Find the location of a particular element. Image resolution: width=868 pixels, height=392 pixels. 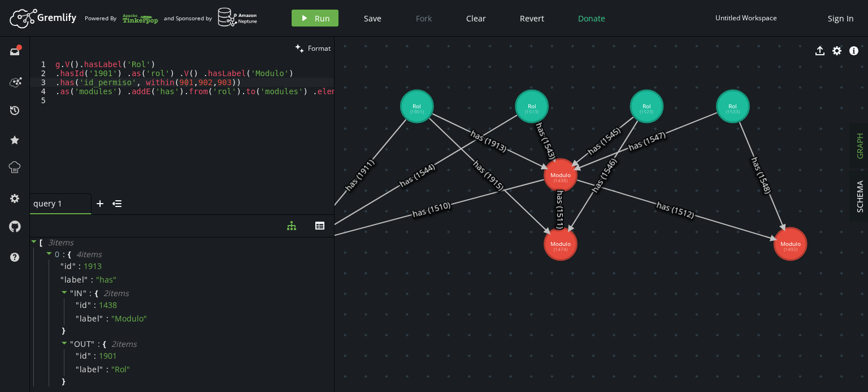

button: Donate is located at coordinates (592, 18).